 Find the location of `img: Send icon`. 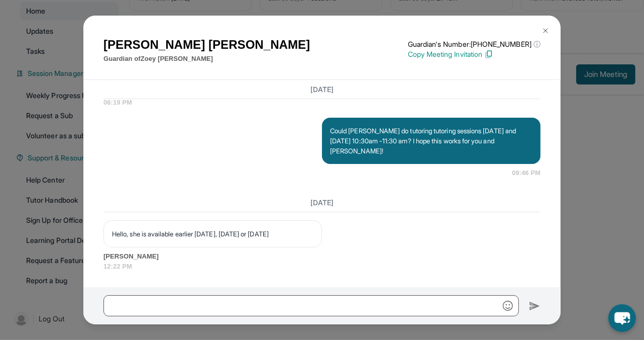

img: Send icon is located at coordinates (534, 306).